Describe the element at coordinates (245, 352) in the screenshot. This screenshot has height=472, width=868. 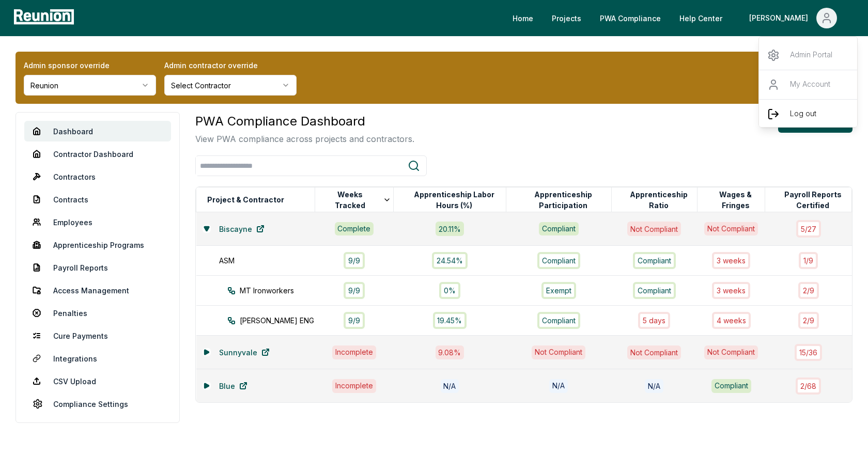
I see `a: Sunnyvale` at that location.